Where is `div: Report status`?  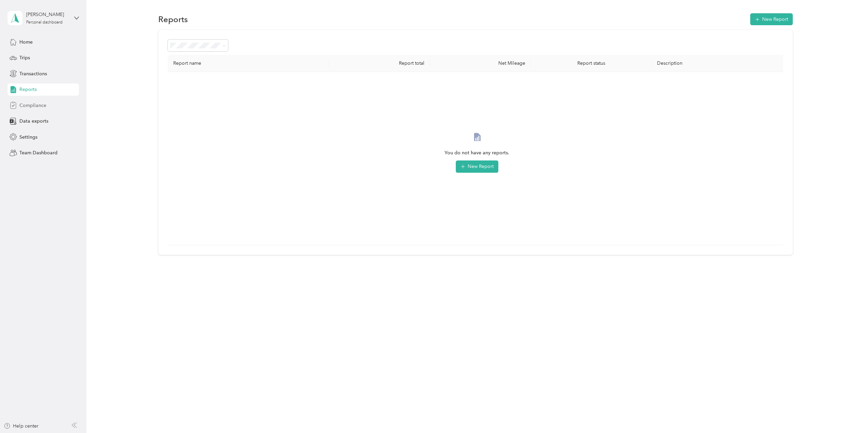
div: Report status is located at coordinates (591, 63).